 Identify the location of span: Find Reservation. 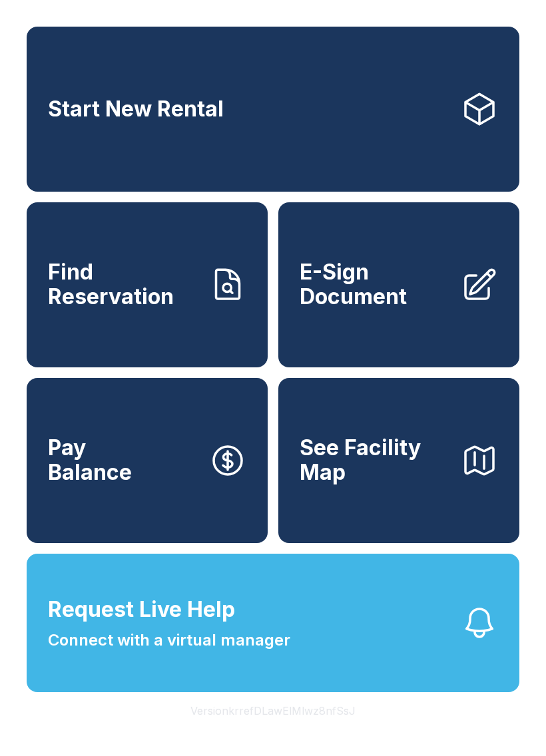
(123, 284).